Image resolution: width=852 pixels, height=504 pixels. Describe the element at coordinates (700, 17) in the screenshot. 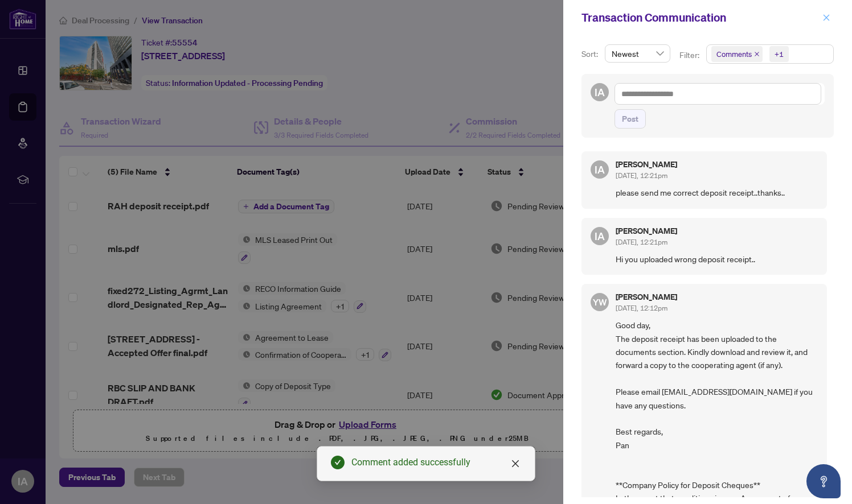

I see `div: Transaction Communication` at that location.